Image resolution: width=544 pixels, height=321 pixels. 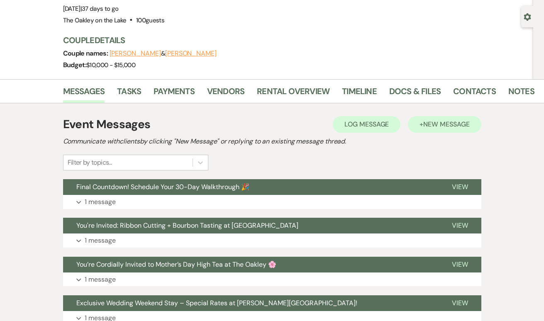 I want to click on a: Docs & Files, so click(x=415, y=94).